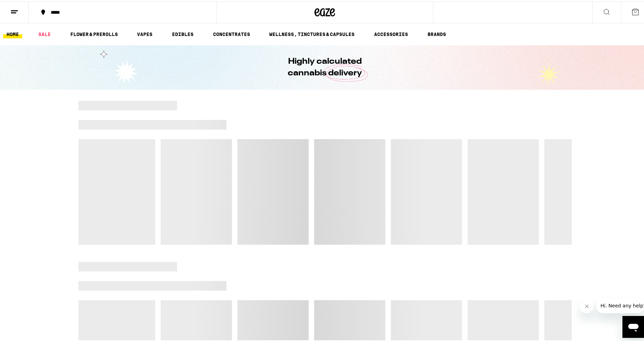 The width and height of the screenshot is (644, 342). I want to click on a: ACCESSORIES, so click(391, 33).